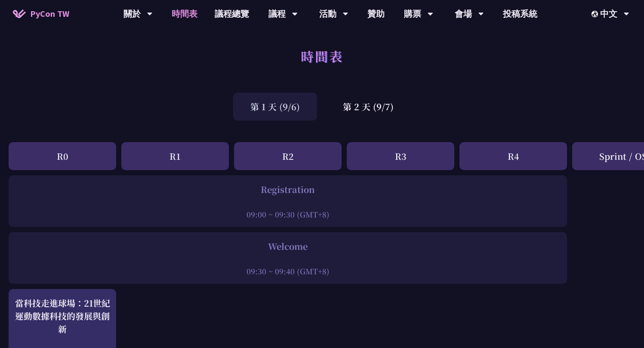 The height and width of the screenshot is (348, 644). Describe the element at coordinates (322, 56) in the screenshot. I see `h1: 時間表` at that location.